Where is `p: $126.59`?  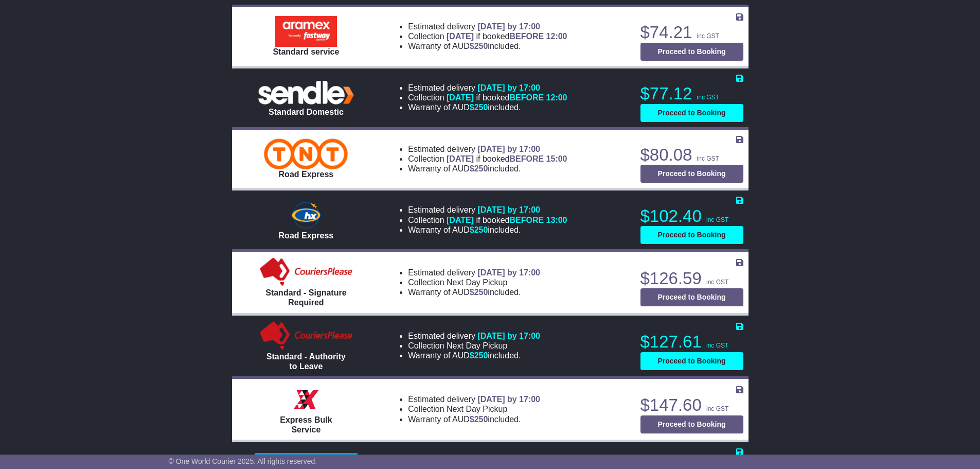
p: $126.59 is located at coordinates (692, 278).